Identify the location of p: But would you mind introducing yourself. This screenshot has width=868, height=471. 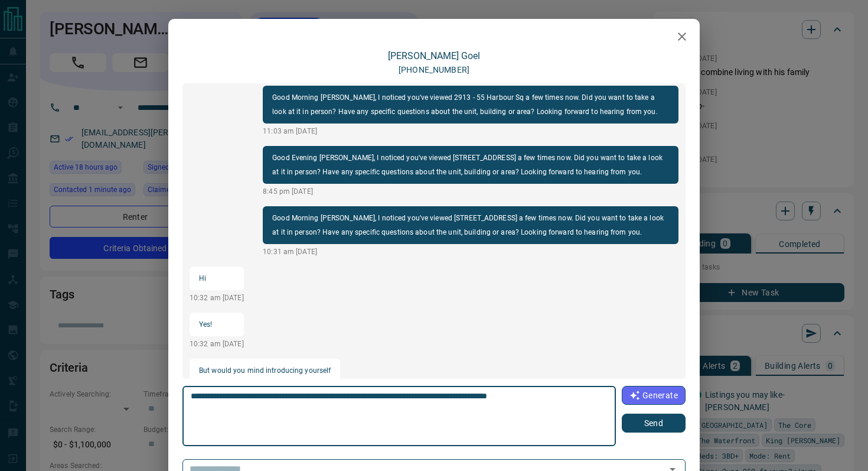
(265, 371).